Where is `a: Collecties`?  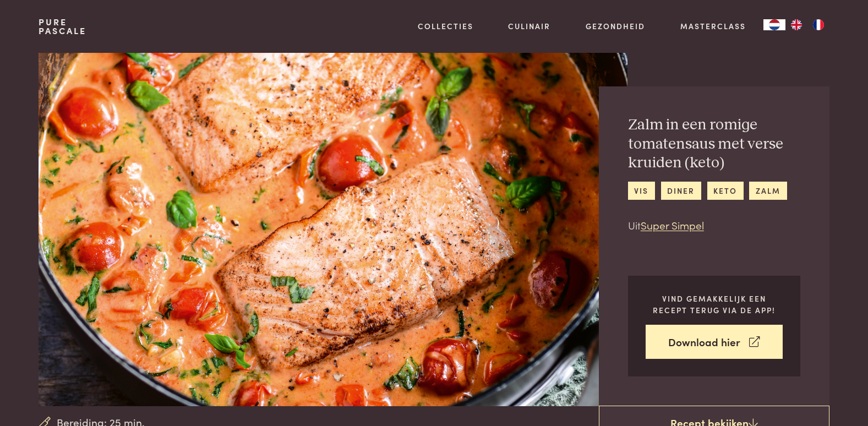 a: Collecties is located at coordinates (445, 26).